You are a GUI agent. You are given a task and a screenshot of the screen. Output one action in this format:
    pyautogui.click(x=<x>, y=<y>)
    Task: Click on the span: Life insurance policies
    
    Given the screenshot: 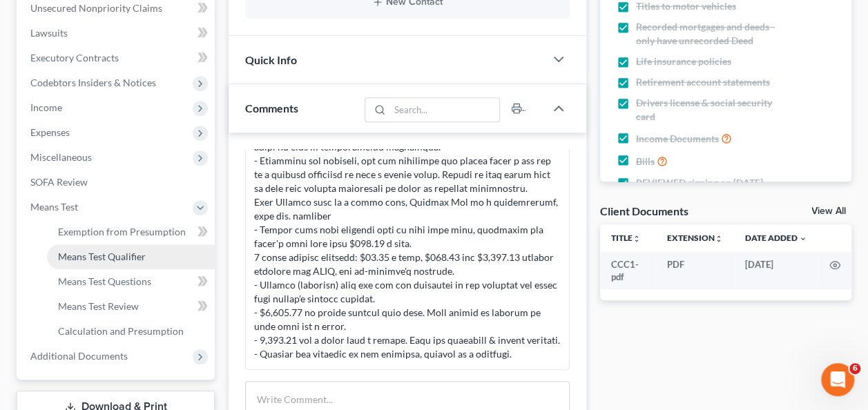 What is the action you would take?
    pyautogui.click(x=684, y=62)
    